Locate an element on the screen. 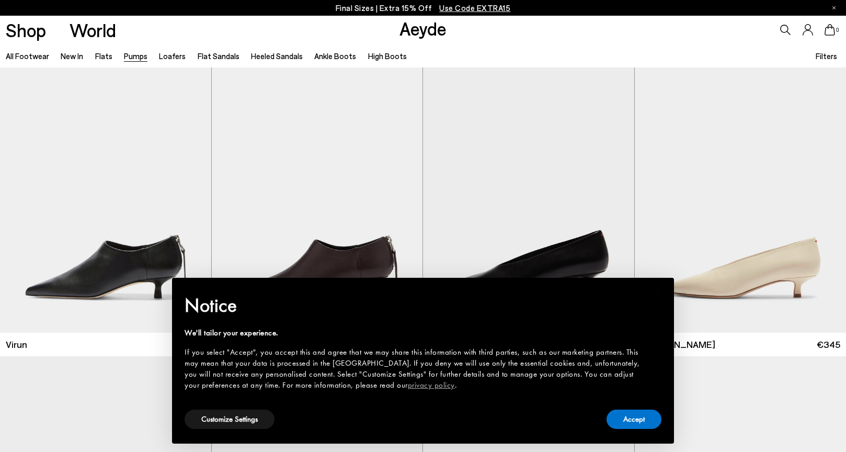 The width and height of the screenshot is (846, 452). a: Loafers is located at coordinates (172, 56).